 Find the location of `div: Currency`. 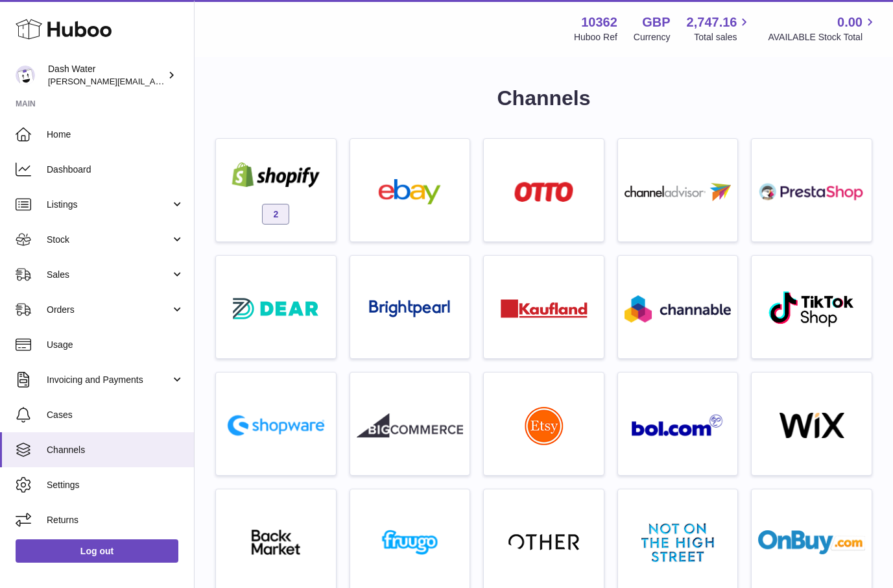

div: Currency is located at coordinates (652, 37).